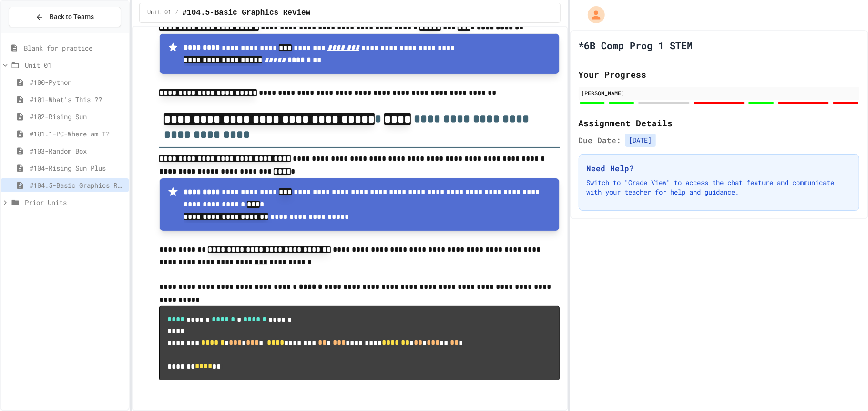 The height and width of the screenshot is (411, 868). I want to click on span: #101-What's This ??, so click(77, 99).